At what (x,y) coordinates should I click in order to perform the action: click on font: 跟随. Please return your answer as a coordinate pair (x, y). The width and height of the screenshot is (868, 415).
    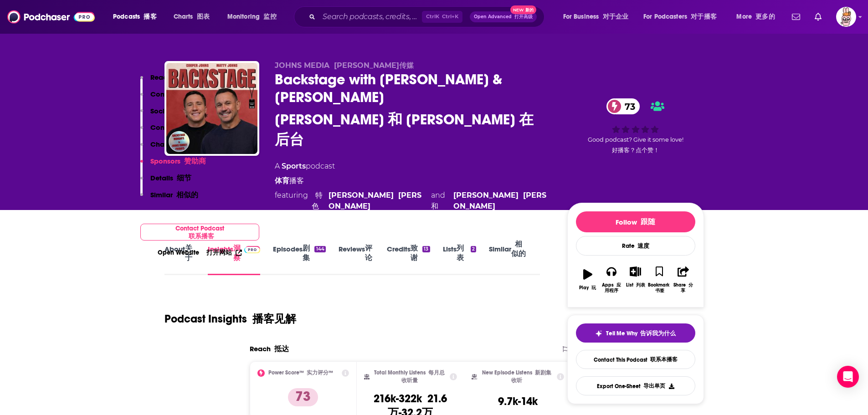
    Looking at the image, I should click on (648, 221).